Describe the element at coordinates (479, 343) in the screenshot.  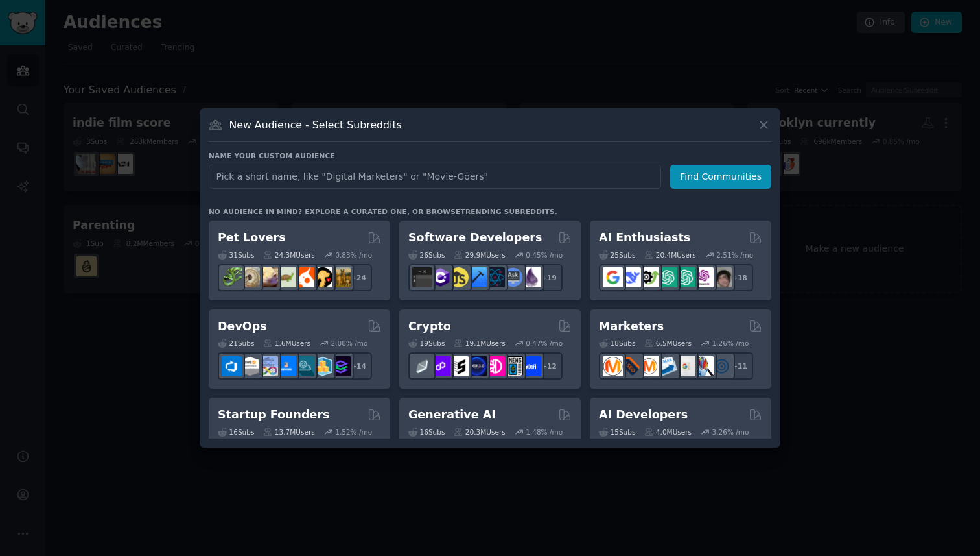
I see `div: 19.1M Users` at that location.